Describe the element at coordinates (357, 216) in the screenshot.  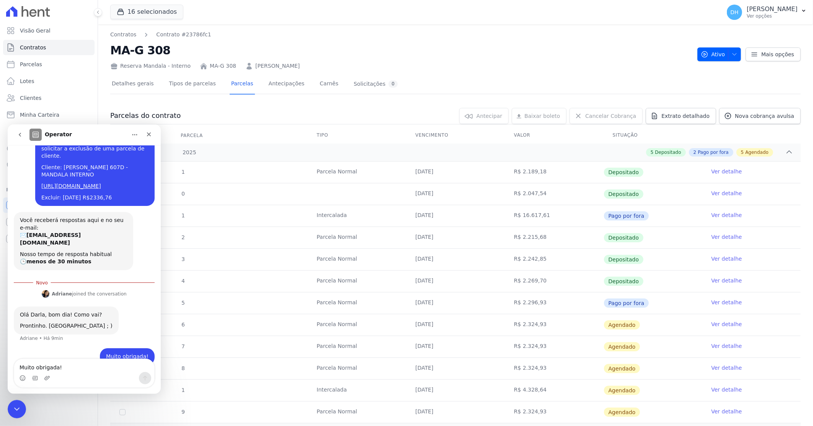
I see `td: Intercalada` at that location.